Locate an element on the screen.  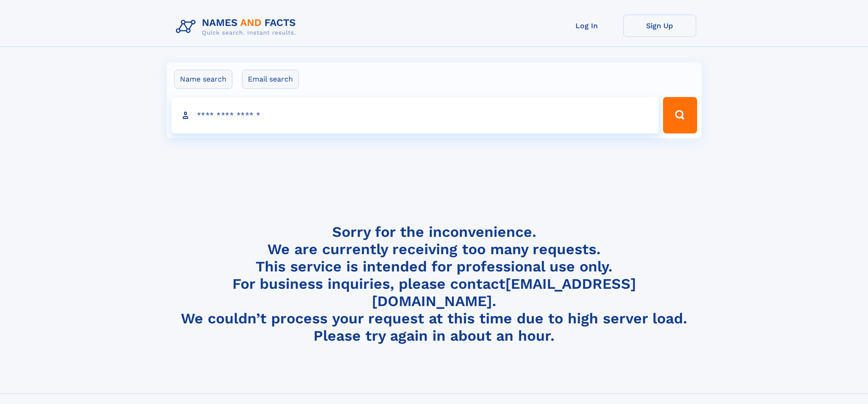
label: Email search is located at coordinates (270, 79).